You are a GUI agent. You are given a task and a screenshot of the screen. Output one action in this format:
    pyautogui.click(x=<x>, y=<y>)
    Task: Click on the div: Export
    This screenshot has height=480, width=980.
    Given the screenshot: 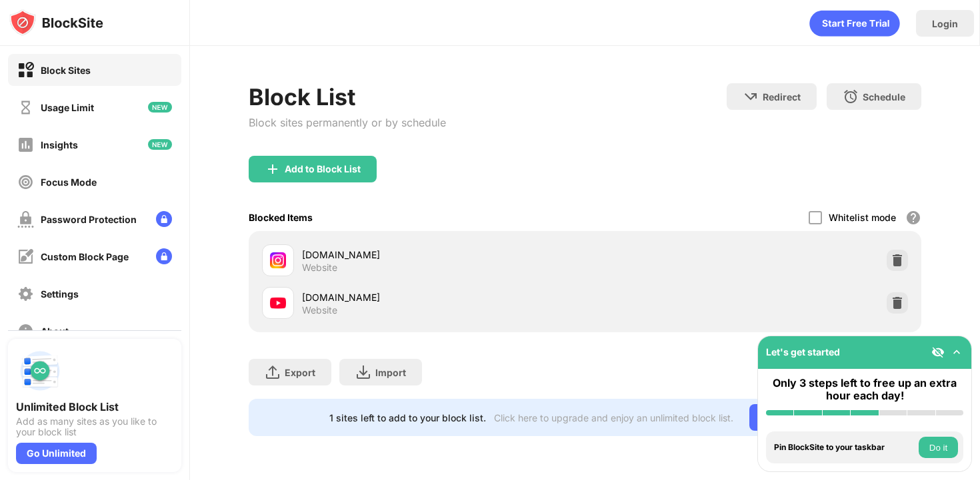 What is the action you would take?
    pyautogui.click(x=300, y=373)
    